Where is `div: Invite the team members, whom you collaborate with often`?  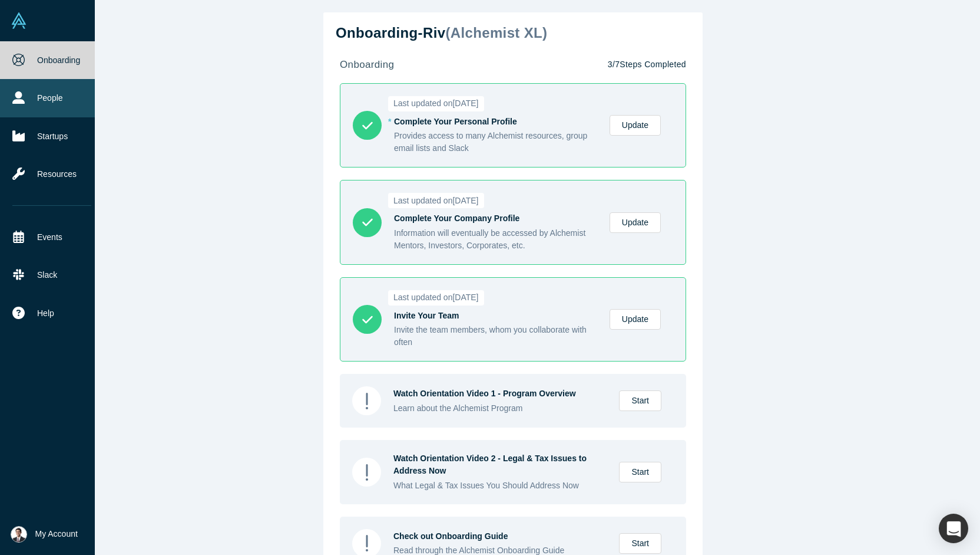
div: Invite the team members, whom you collaborate with often is located at coordinates (495, 336).